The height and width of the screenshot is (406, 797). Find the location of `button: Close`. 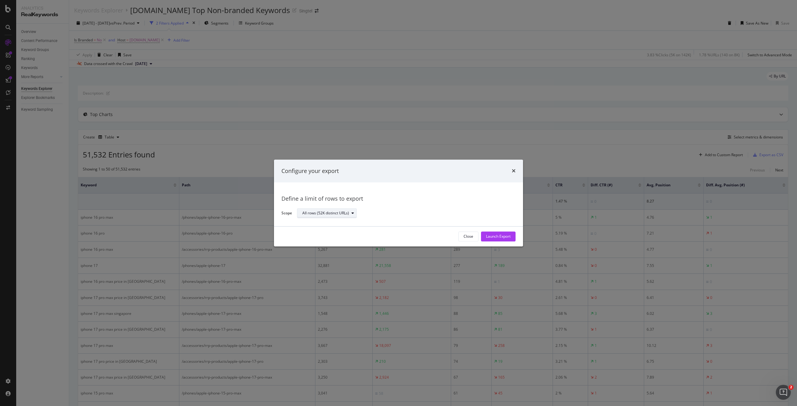

button: Close is located at coordinates (468, 236).